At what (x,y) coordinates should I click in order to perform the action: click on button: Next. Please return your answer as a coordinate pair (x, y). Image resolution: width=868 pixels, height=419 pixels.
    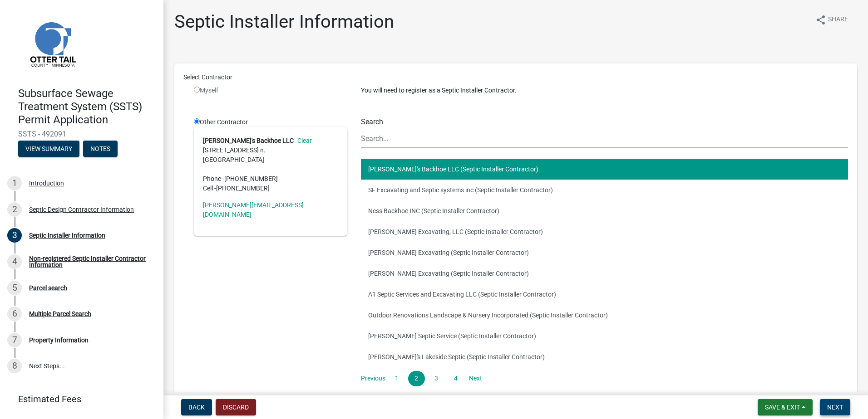
    Looking at the image, I should click on (835, 407).